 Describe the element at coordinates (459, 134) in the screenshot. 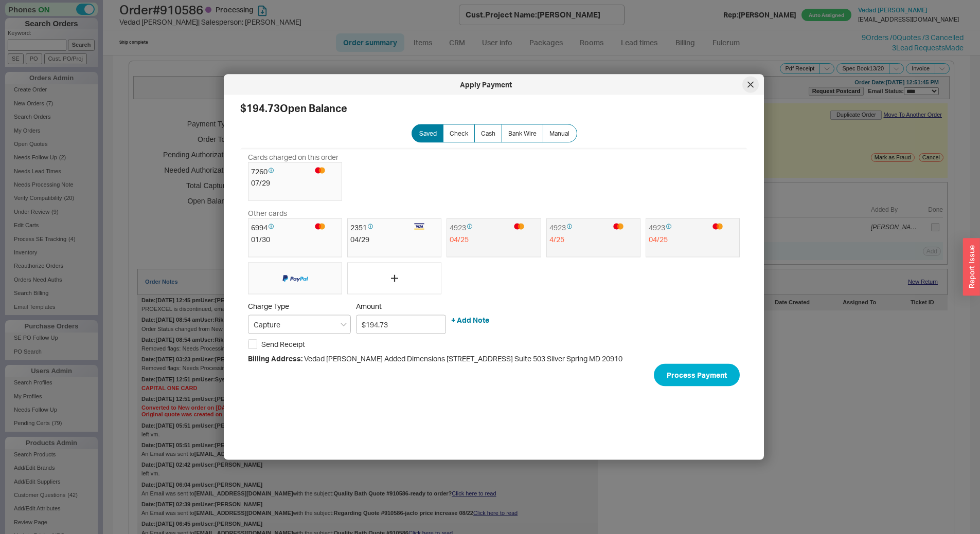

I see `span: Check` at that location.